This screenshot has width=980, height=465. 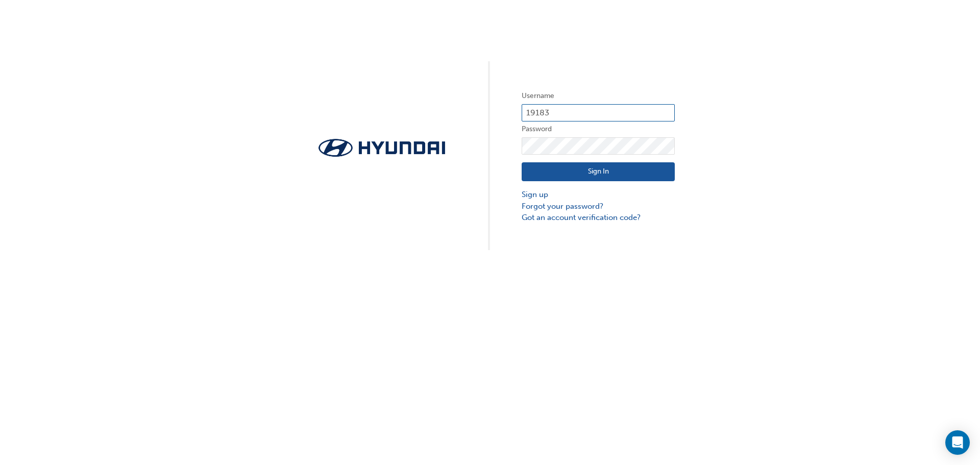 I want to click on a: Got an account verification code?, so click(x=598, y=217).